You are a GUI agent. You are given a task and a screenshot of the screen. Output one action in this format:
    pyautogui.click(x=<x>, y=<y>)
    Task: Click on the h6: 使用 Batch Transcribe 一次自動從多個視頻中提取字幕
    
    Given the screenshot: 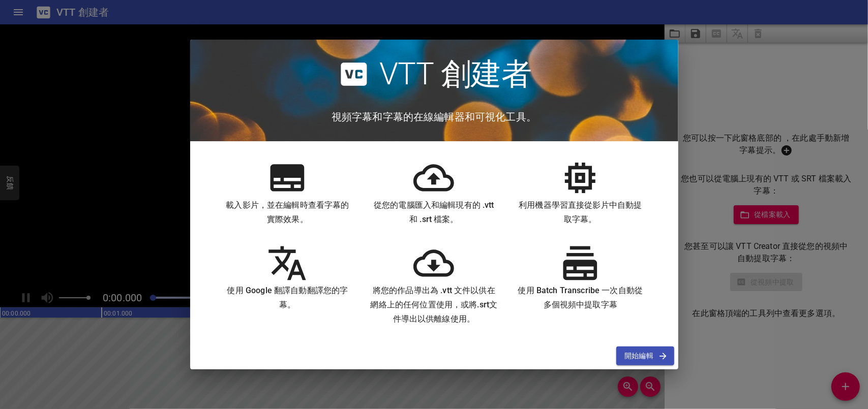 What is the action you would take?
    pyautogui.click(x=580, y=298)
    